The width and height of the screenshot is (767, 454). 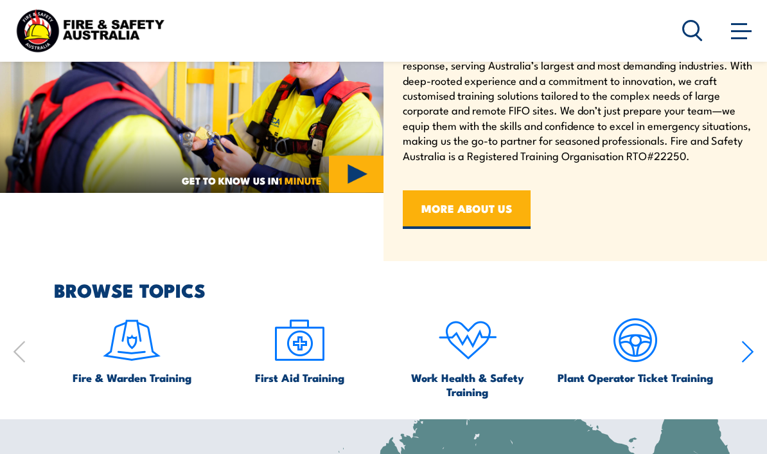 I want to click on img: icon-5, so click(x=635, y=340).